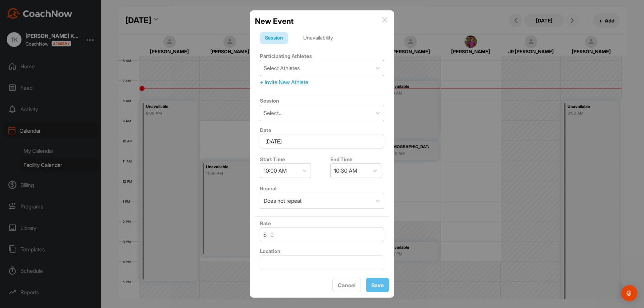 This screenshot has height=308, width=644. What do you see at coordinates (273, 159) in the screenshot?
I see `label: Start Time` at bounding box center [273, 159].